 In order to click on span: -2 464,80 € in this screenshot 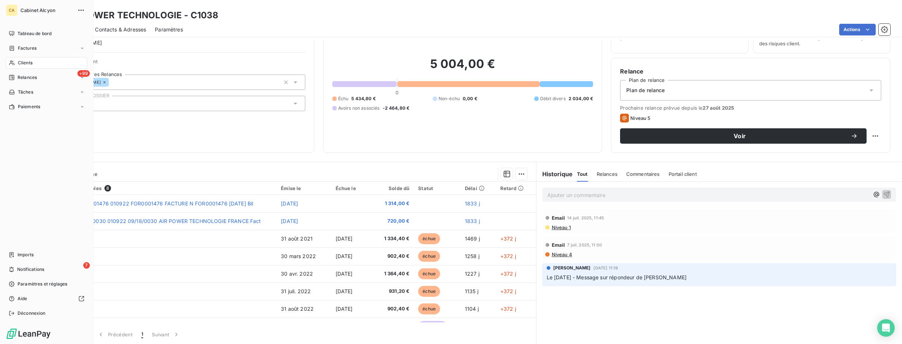, I will do `click(396, 108)`.